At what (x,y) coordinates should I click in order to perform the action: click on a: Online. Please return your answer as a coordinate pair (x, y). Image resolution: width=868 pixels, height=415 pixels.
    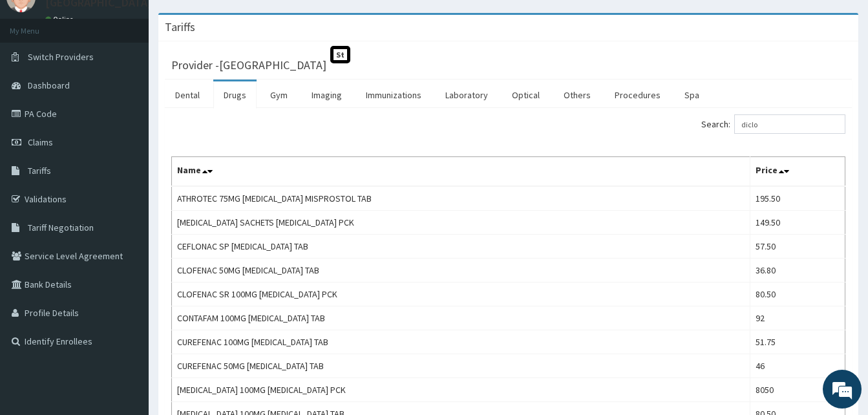
    Looking at the image, I should click on (60, 19).